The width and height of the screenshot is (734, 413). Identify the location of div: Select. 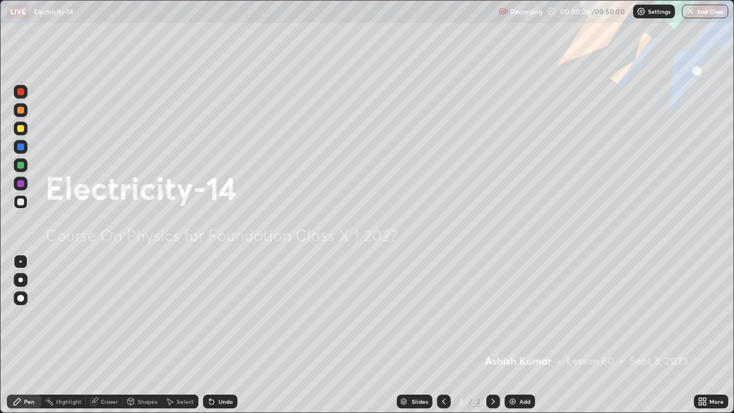
(185, 401).